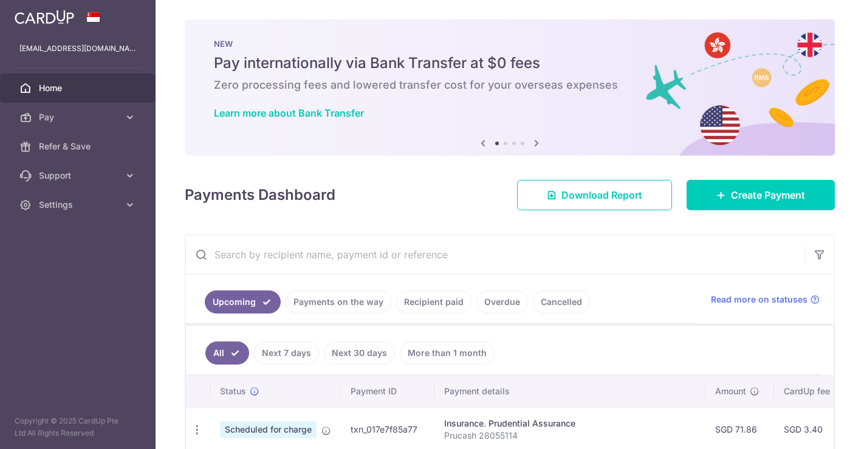  I want to click on span: Pay, so click(79, 117).